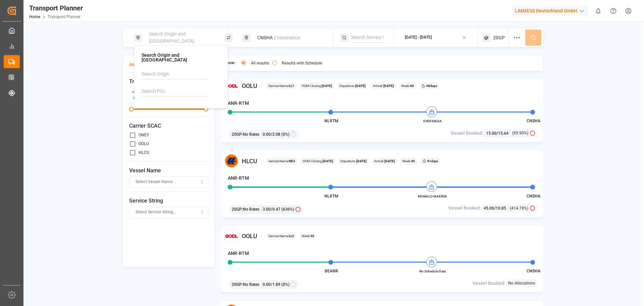  I want to click on span: (636%), so click(288, 209).